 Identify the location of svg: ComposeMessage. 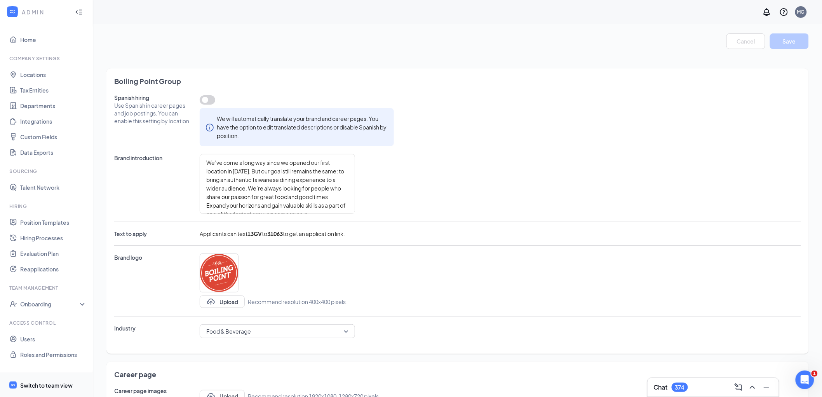
(739, 387).